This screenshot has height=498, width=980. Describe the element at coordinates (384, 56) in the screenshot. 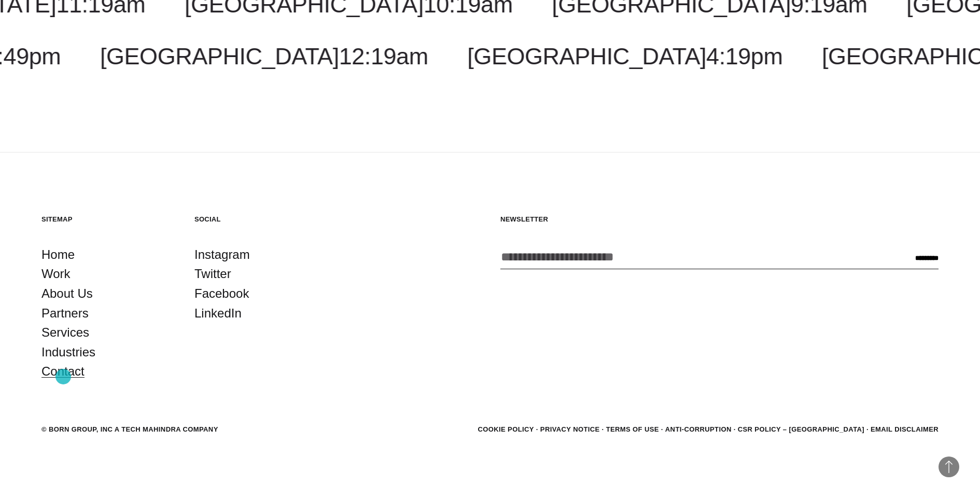

I see `span: 12:19am` at that location.